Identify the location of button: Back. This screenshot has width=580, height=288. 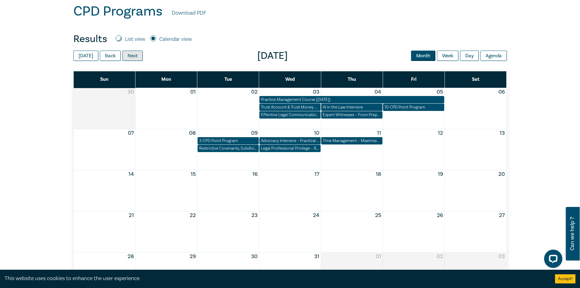
(110, 56).